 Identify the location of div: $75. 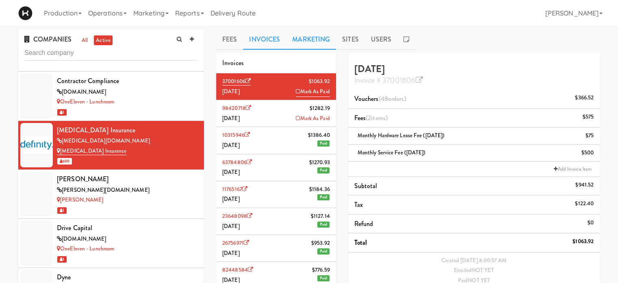
(590, 135).